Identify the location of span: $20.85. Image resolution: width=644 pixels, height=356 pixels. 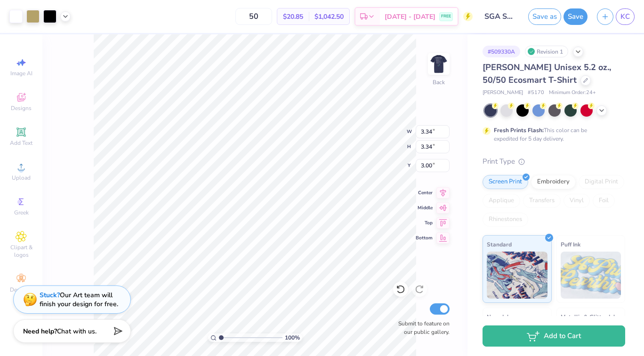
(292, 17).